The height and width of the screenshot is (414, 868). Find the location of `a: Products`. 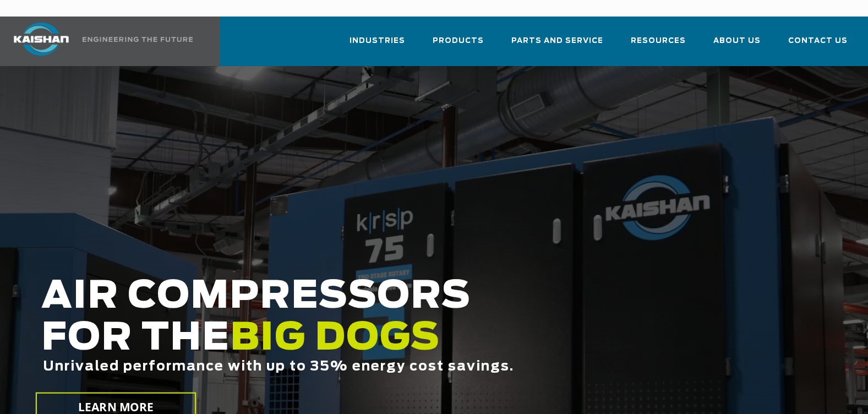

a: Products is located at coordinates (458, 45).